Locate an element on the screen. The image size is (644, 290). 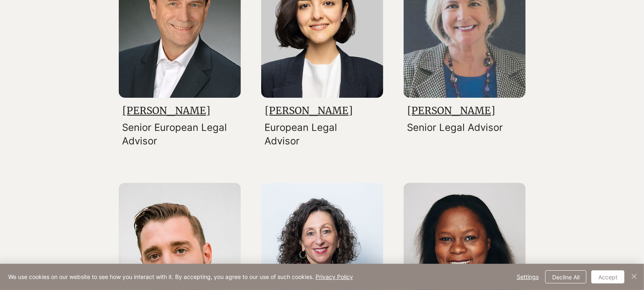
img: Close is located at coordinates (635, 276).